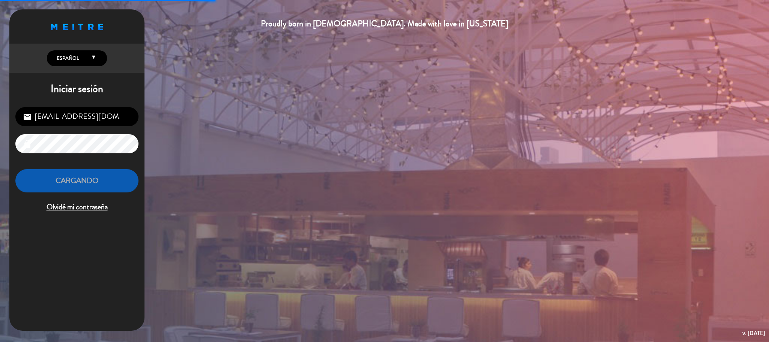 The height and width of the screenshot is (342, 769). I want to click on i: email, so click(27, 117).